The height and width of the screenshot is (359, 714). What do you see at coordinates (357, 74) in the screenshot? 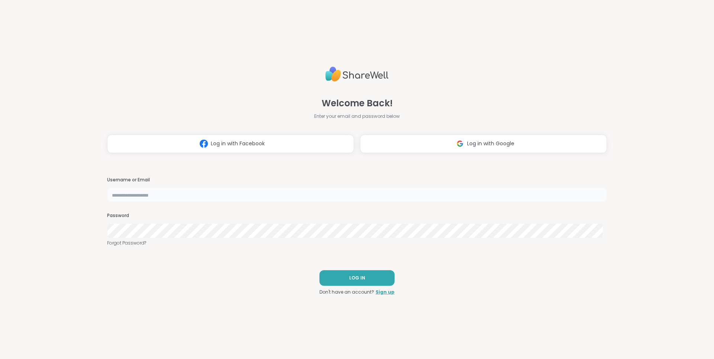
I see `img: ShareWell Logo` at bounding box center [357, 74].